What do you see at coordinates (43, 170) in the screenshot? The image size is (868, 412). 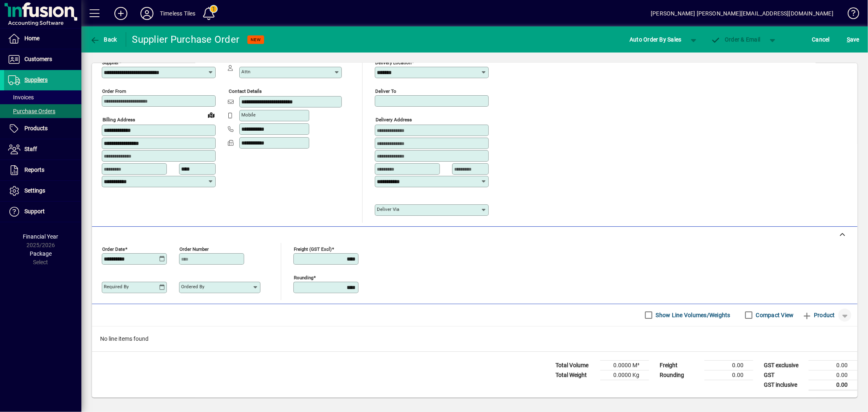 I see `a: Reports` at bounding box center [43, 170].